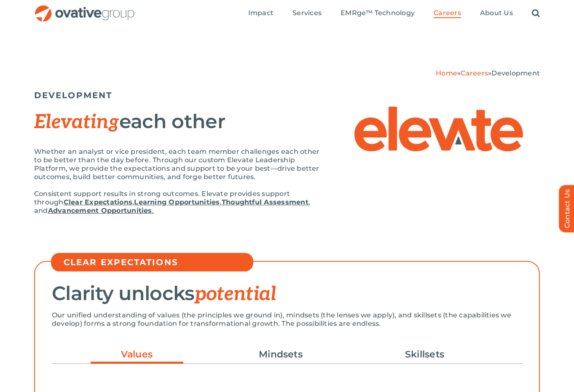 The height and width of the screenshot is (392, 574). Describe the element at coordinates (307, 14) in the screenshot. I see `a: Services` at that location.